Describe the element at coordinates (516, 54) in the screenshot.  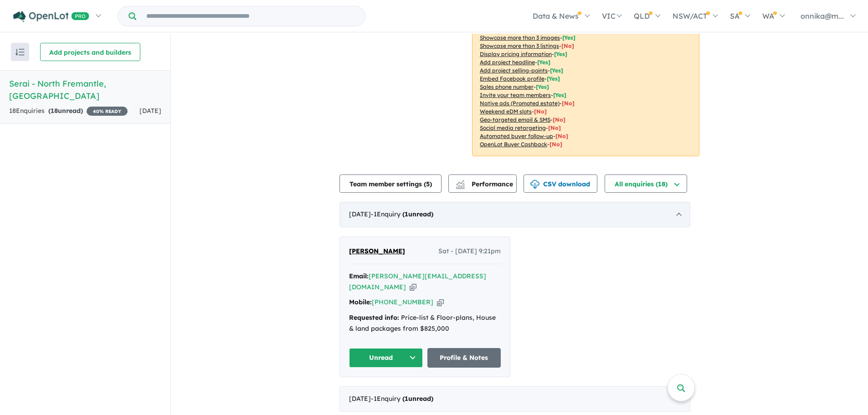
I see `u: Display pricing information` at that location.